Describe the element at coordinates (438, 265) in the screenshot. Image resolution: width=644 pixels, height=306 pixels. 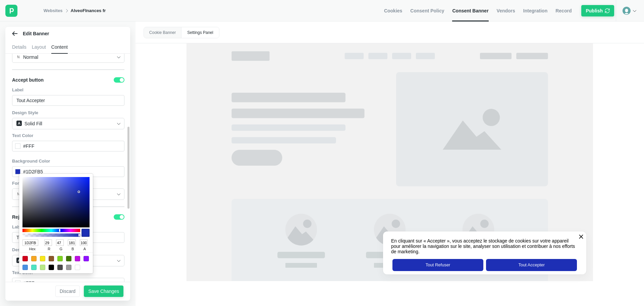
I see `button: Tout Refuser` at that location.